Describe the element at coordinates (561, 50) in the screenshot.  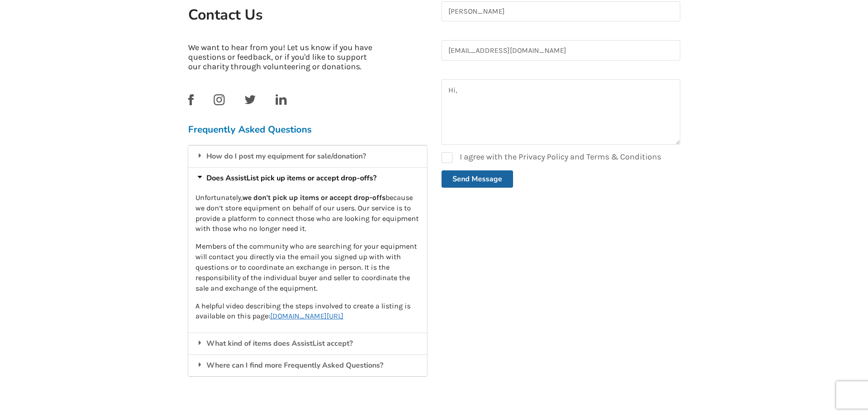
I see `input: Email Address` at that location.